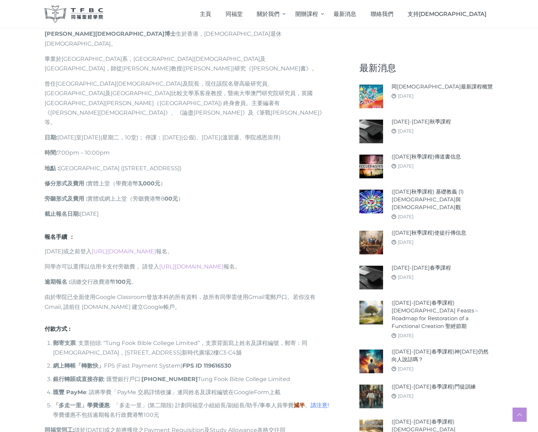  What do you see at coordinates (371, 242) in the screenshot?
I see `img: (2025年秋季課程)使徒行傳信息` at bounding box center [371, 242].